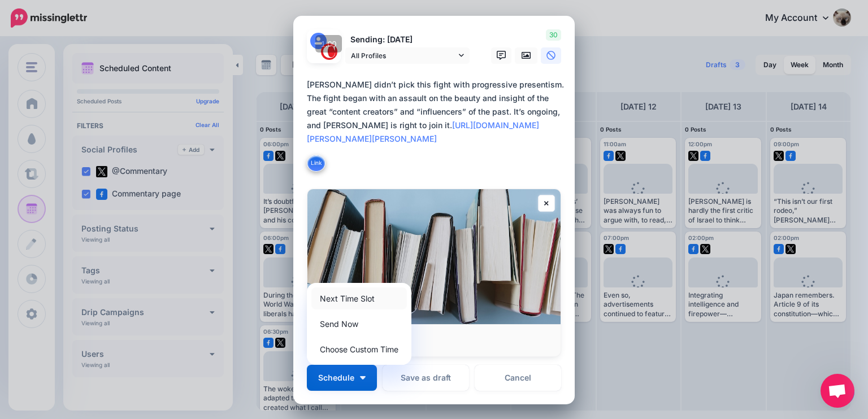 The image size is (868, 419). What do you see at coordinates (517, 378) in the screenshot?
I see `a: Cancel` at bounding box center [517, 378].